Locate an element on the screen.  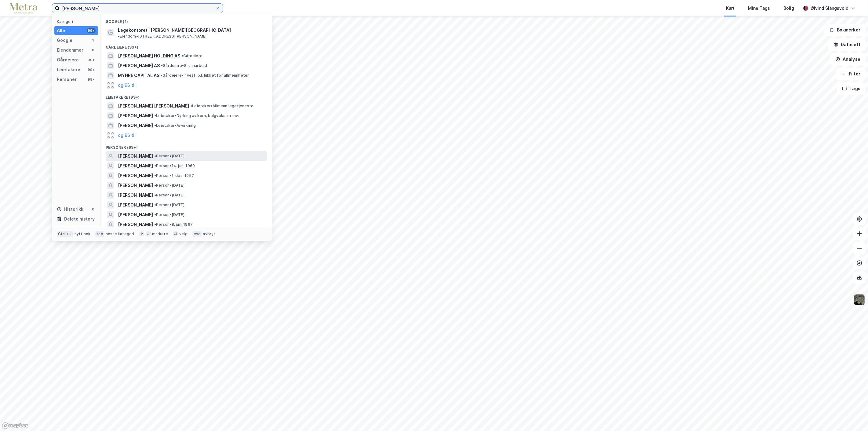
div: Øivind Slangsvold is located at coordinates (830, 8).